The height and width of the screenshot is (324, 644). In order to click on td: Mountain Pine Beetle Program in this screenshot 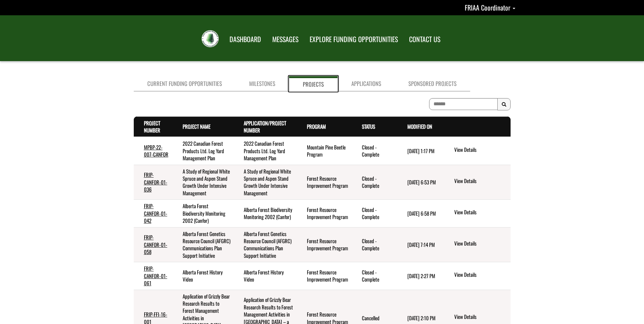, I will do `click(324, 151)`.